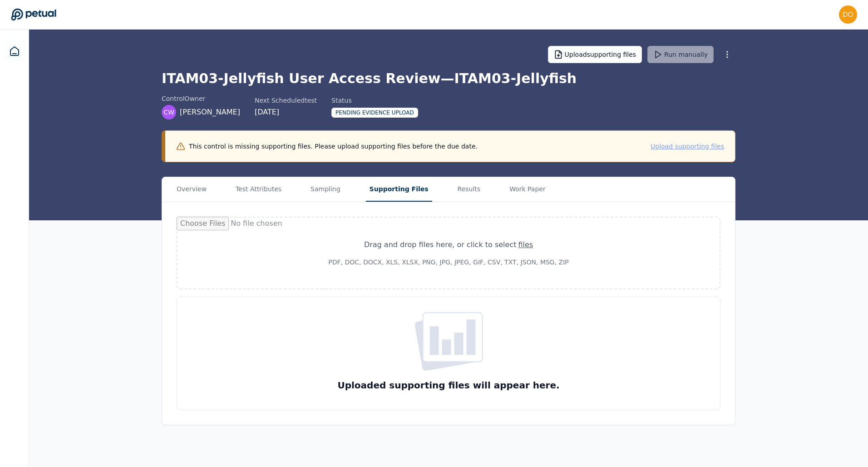 This screenshot has width=868, height=467. What do you see at coordinates (259, 189) in the screenshot?
I see `button: Test Attributes` at bounding box center [259, 189].